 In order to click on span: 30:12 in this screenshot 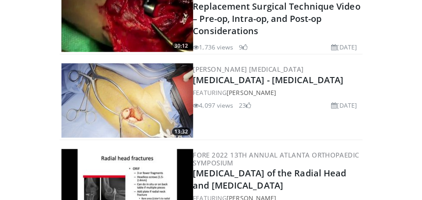, I will do `click(181, 46)`.